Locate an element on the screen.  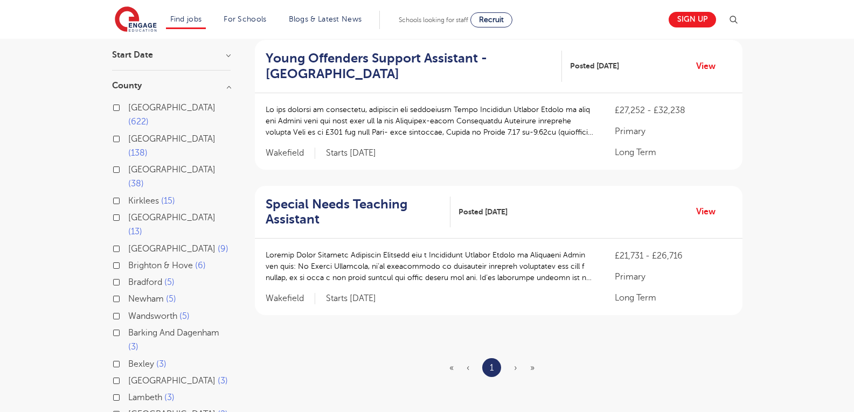
h3: County is located at coordinates (171, 86).